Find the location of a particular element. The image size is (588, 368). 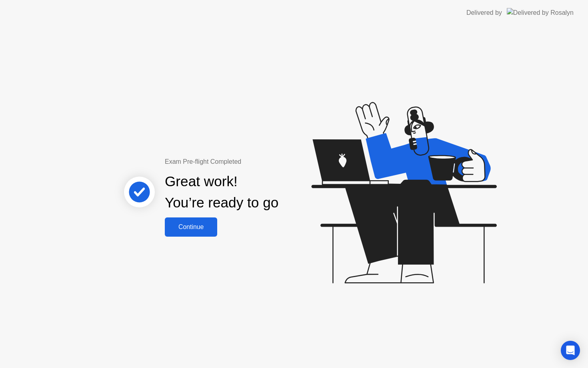

div: Delivered by is located at coordinates (484, 13).